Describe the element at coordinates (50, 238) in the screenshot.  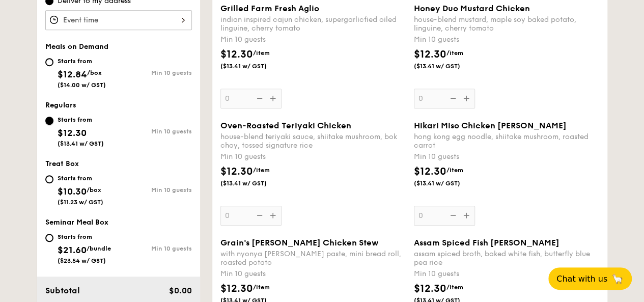
I see `input: Starts from$21.60/bundle($23.54 w/ GST)Min 10 guests` at that location.